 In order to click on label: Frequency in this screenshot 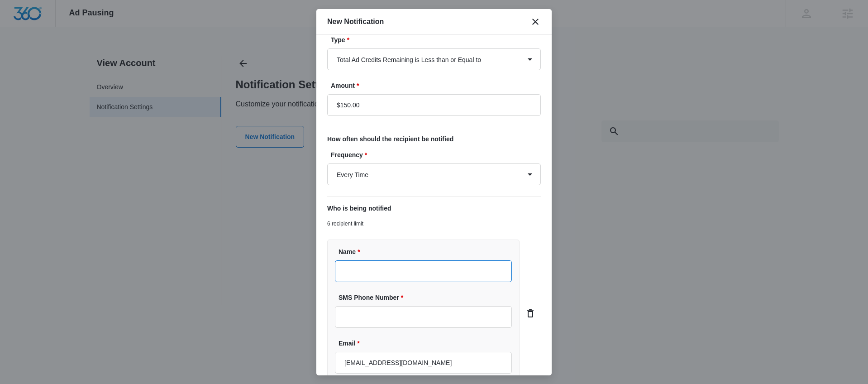, I will do `click(438, 155)`.